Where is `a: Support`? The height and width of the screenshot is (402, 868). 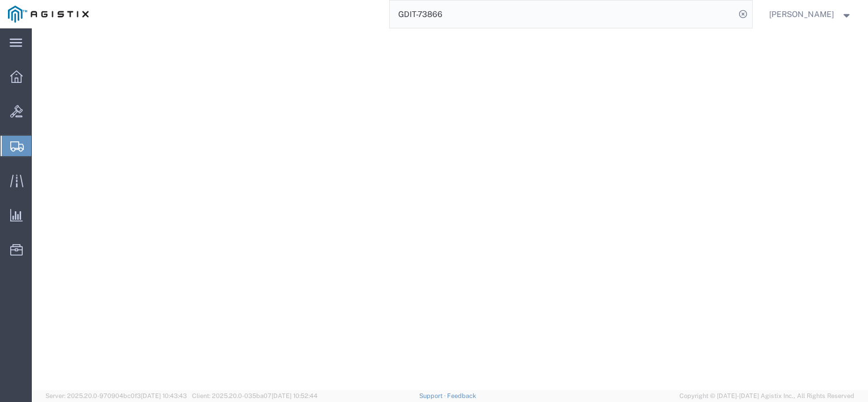
a: Support is located at coordinates (433, 396).